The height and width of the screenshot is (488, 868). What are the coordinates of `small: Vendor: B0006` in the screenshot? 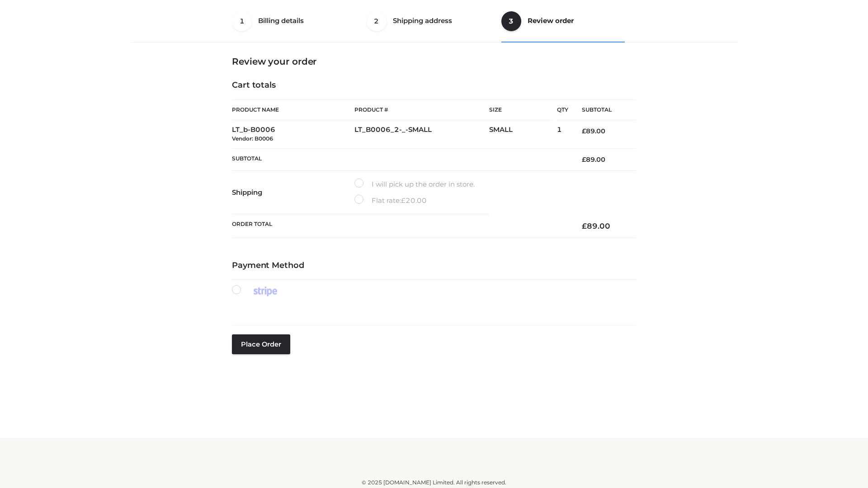 It's located at (252, 138).